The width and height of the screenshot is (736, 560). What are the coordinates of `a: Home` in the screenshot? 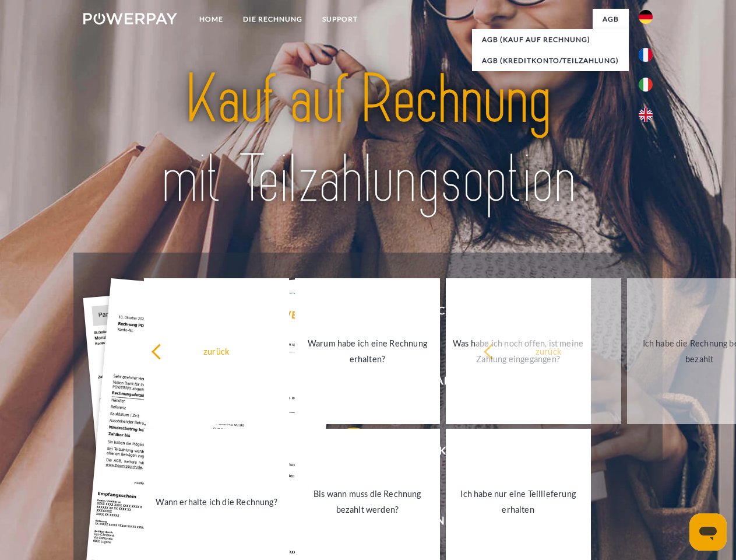 It's located at (211, 19).